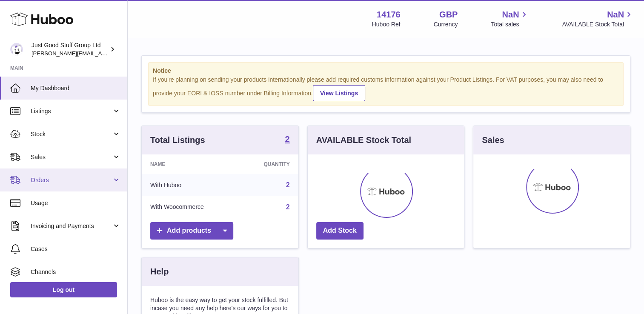  Describe the element at coordinates (192, 230) in the screenshot. I see `a: Add products` at that location.